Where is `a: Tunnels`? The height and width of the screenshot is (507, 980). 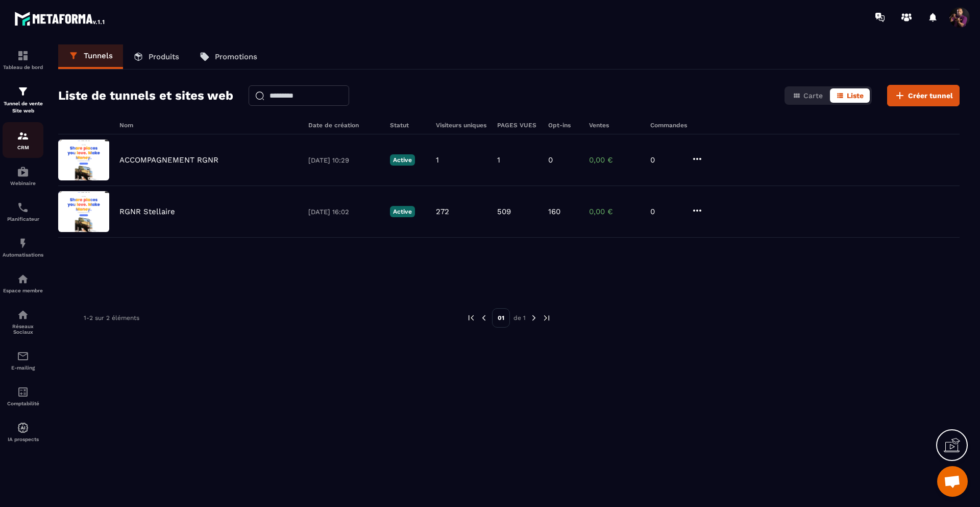 a: Tunnels is located at coordinates (90, 57).